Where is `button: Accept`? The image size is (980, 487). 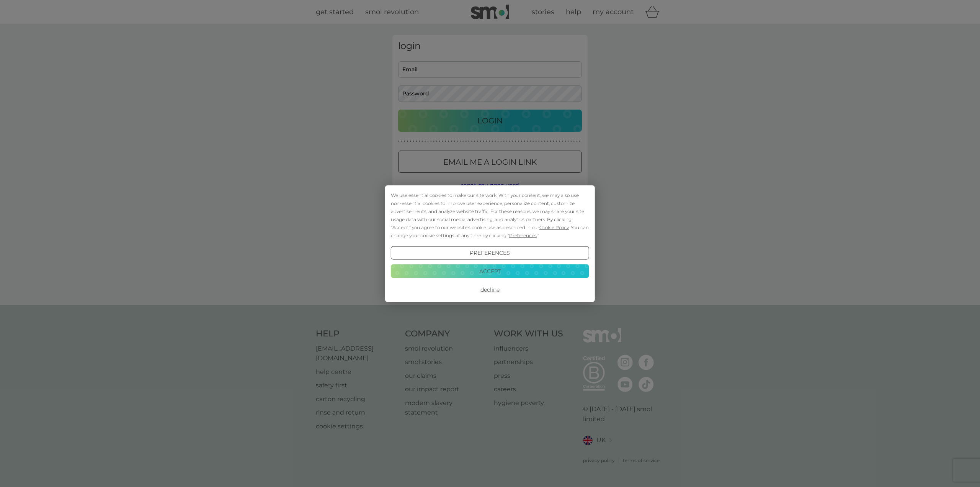 button: Accept is located at coordinates (490, 271).